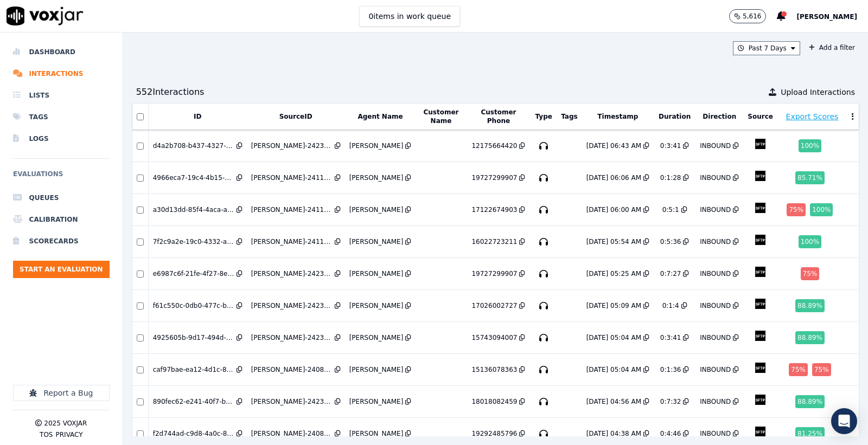  I want to click on a: Lists, so click(61, 95).